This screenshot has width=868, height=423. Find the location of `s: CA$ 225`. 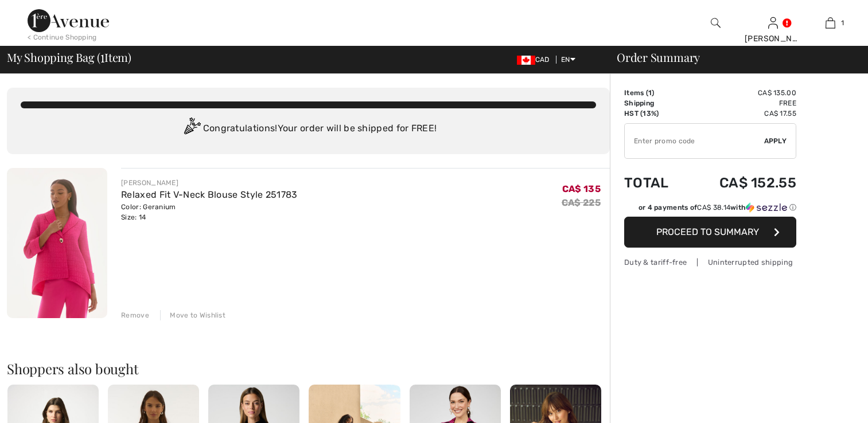

s: CA$ 225 is located at coordinates (581, 202).